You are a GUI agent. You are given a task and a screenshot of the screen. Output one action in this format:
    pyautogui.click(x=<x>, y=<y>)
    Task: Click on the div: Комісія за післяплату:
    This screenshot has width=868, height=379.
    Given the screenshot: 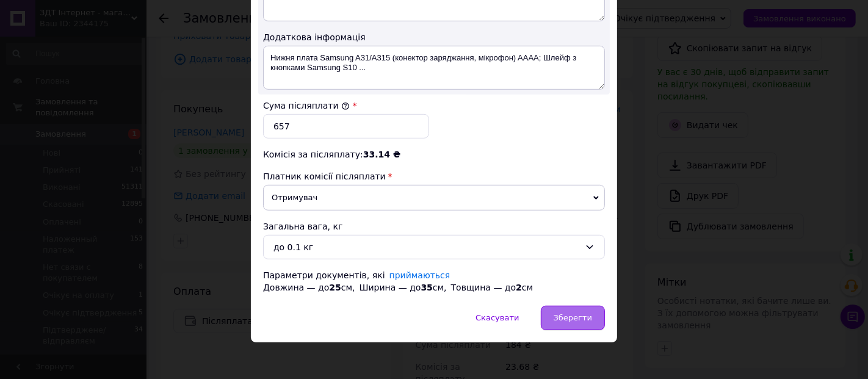 What is the action you would take?
    pyautogui.click(x=434, y=154)
    